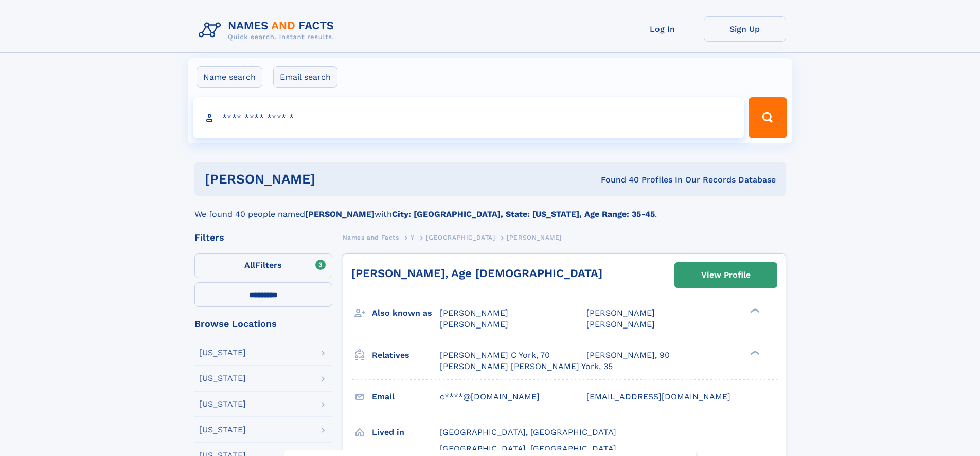  I want to click on a: Names and Facts, so click(371, 237).